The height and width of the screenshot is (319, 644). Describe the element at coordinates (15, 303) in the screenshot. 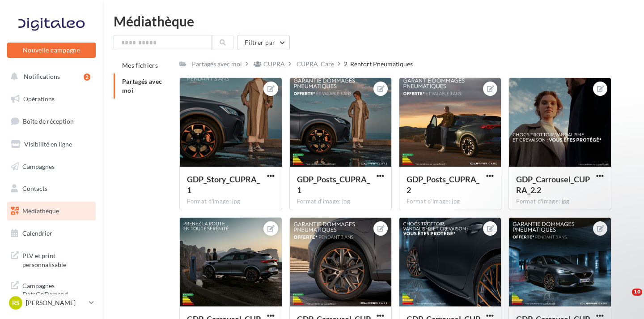

I see `span: RS` at that location.